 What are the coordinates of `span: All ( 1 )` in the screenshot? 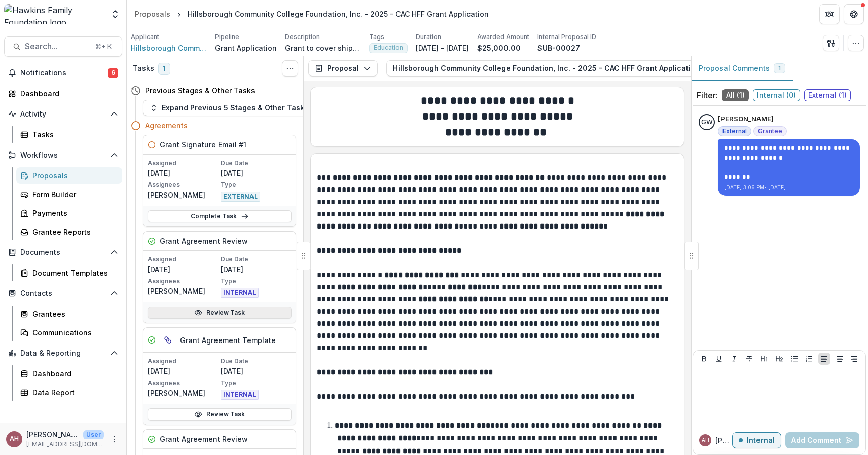 It's located at (735, 95).